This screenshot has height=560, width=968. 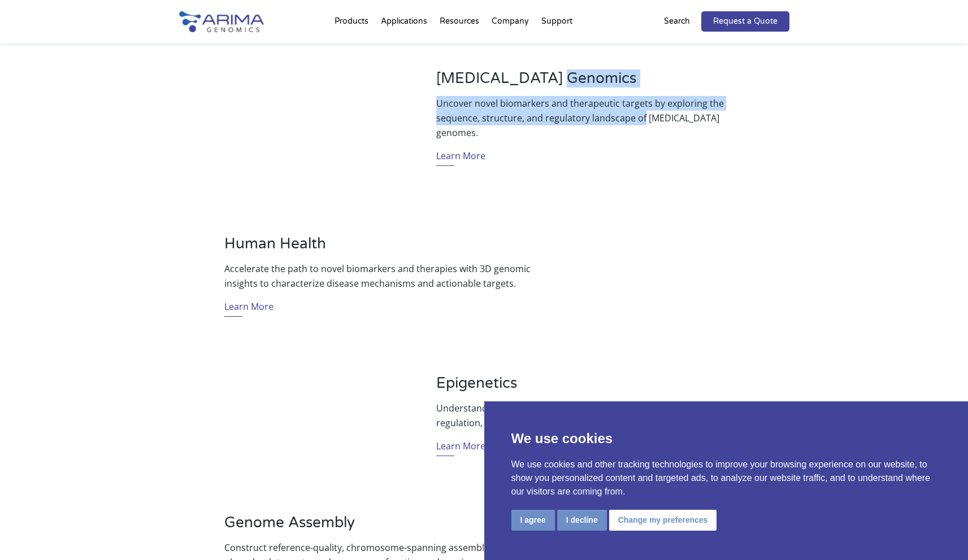 What do you see at coordinates (221, 21) in the screenshot?
I see `img: Arima-Genomics-logo` at bounding box center [221, 21].